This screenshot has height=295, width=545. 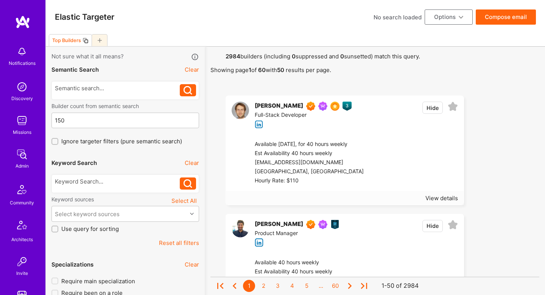 I want to click on img: teamwork, so click(x=22, y=120).